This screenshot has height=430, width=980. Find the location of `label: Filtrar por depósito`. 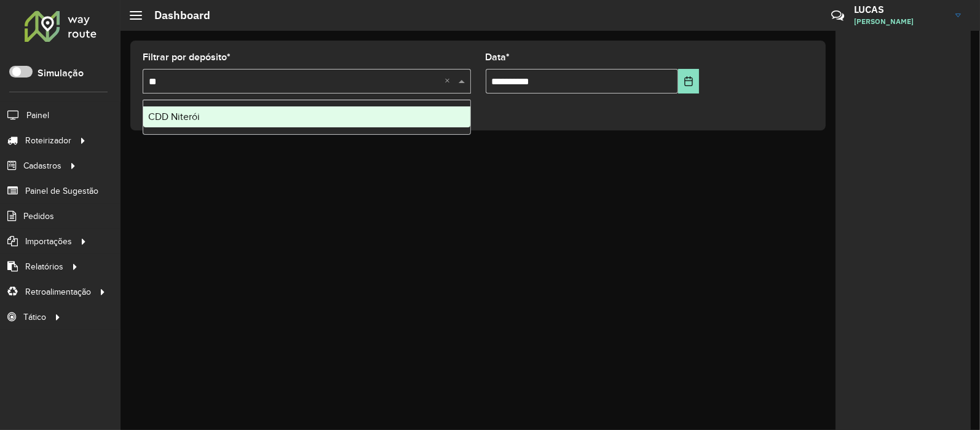

label: Filtrar por depósito is located at coordinates (186, 58).